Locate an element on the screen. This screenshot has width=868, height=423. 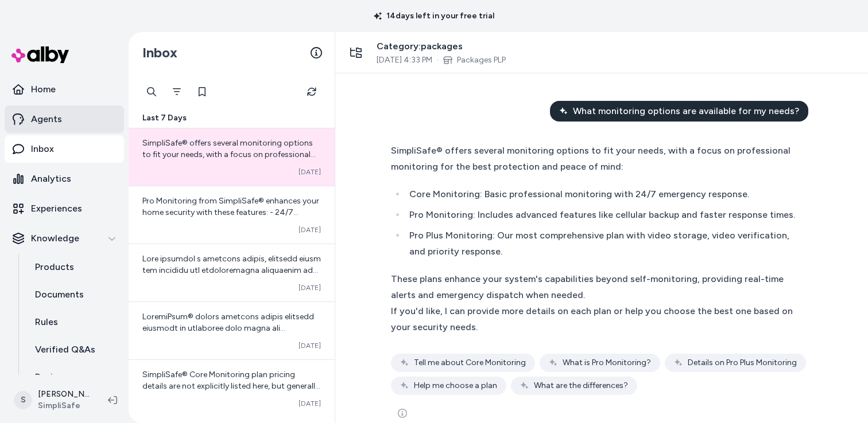
p: 14 days left in your free trial is located at coordinates (434, 16).